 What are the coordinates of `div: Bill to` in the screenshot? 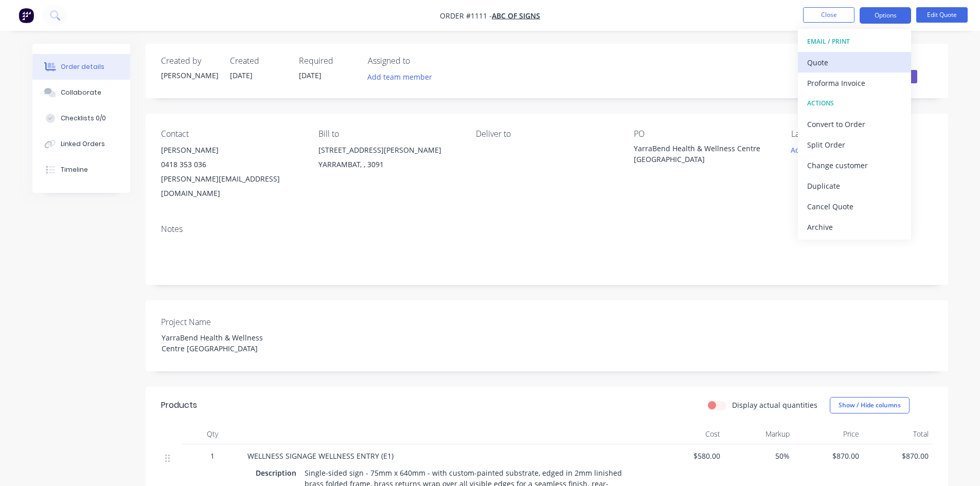 It's located at (389, 134).